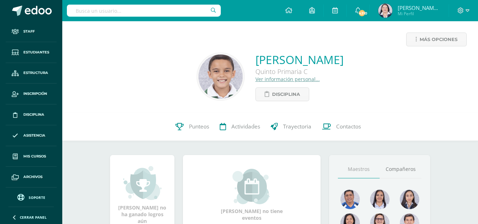 This screenshot has height=224, width=478. I want to click on a: Asistencia, so click(31, 136).